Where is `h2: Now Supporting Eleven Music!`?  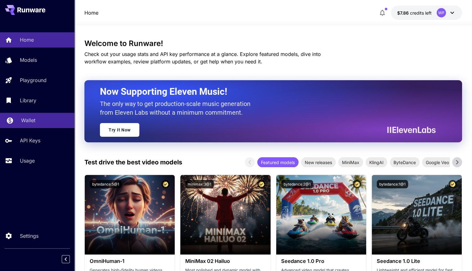 h2: Now Supporting Eleven Music! is located at coordinates (265, 92).